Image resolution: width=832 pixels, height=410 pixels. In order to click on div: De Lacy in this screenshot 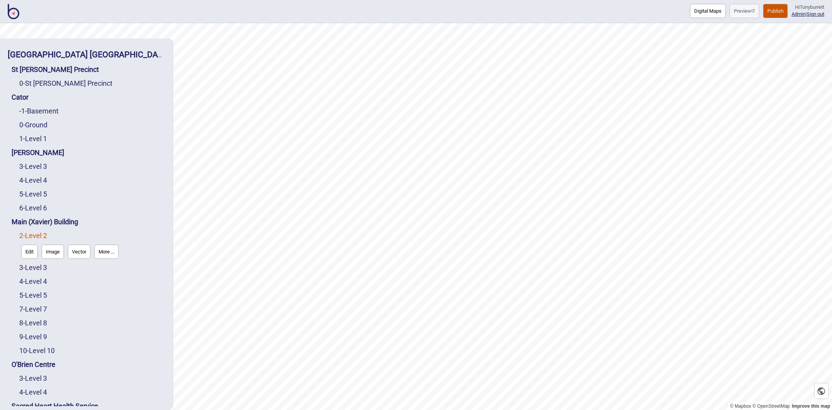, I will do `click(88, 153)`.